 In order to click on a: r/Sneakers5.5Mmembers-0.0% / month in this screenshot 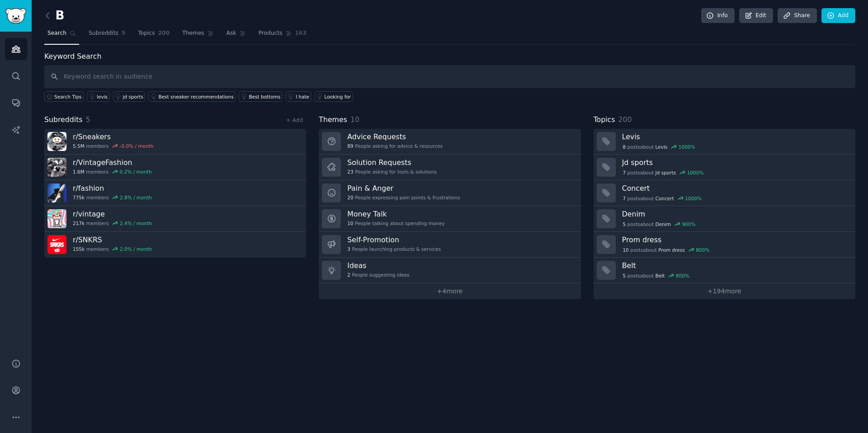, I will do `click(175, 142)`.